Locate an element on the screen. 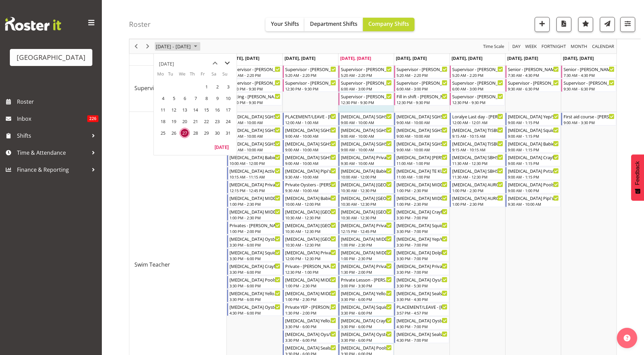 This screenshot has width=644, height=355. div: Swim Teacher"s event - T3 ST PATRICKS SCHOOL - Loralye McLean Begin From Tuesday, August 26, 2025... is located at coordinates (310, 241).